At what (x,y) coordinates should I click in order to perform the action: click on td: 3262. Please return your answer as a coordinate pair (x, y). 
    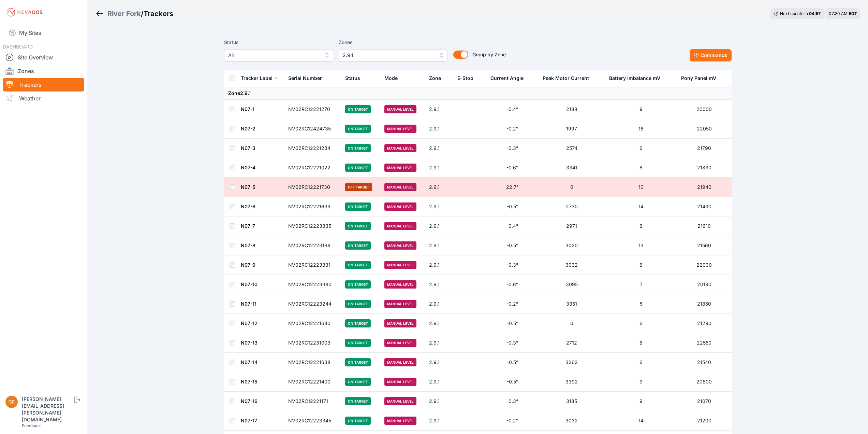
    Looking at the image, I should click on (572, 362).